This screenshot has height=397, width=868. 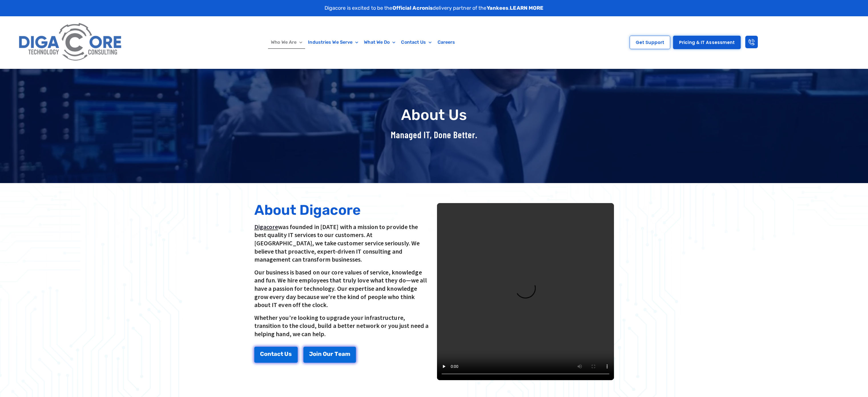 I want to click on span: u, so click(x=329, y=354).